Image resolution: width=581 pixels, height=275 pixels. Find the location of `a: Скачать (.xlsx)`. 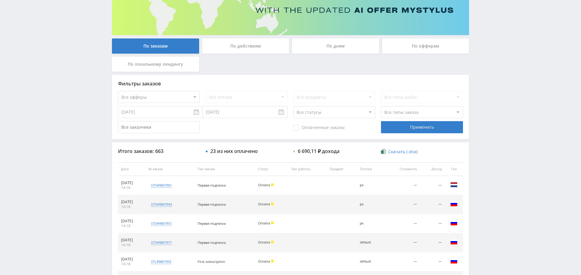

a: Скачать (.xlsx) is located at coordinates (399, 152).